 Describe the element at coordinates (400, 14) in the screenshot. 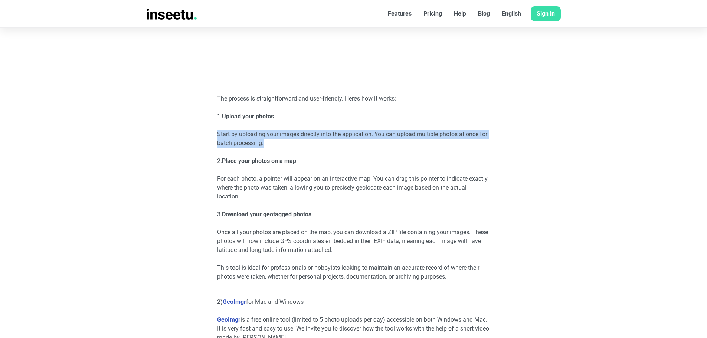

I see `a: Features` at that location.